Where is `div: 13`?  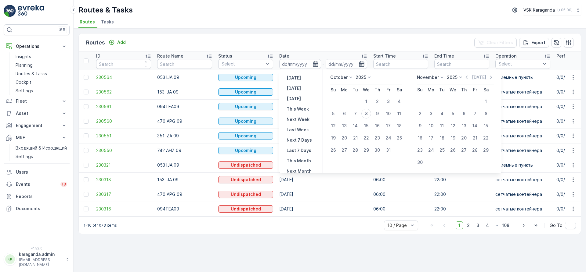
div: 13 is located at coordinates (344, 126).